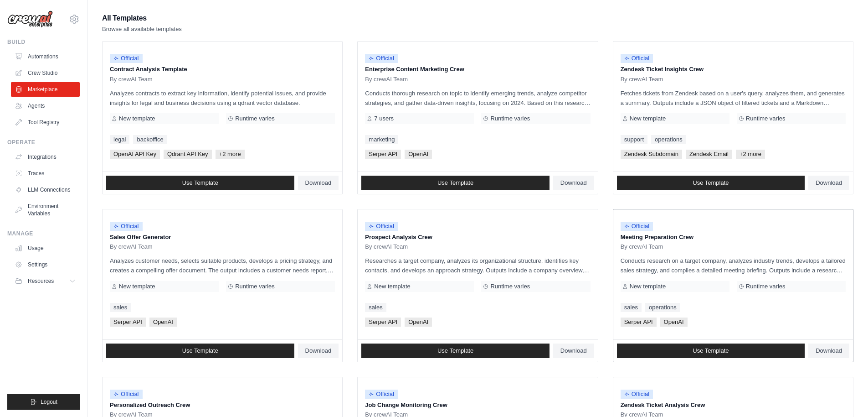 The image size is (868, 417). Describe the element at coordinates (45, 122) in the screenshot. I see `a: Tool Registry` at that location.